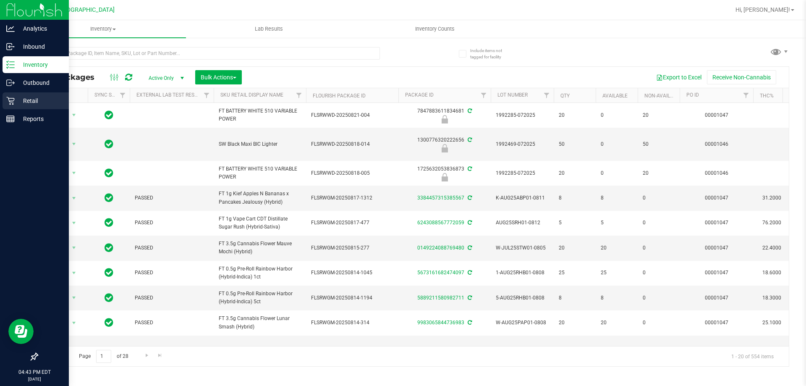 This screenshot has height=386, width=806. I want to click on span: FLSRWGM-20250817-1312, so click(352, 198).